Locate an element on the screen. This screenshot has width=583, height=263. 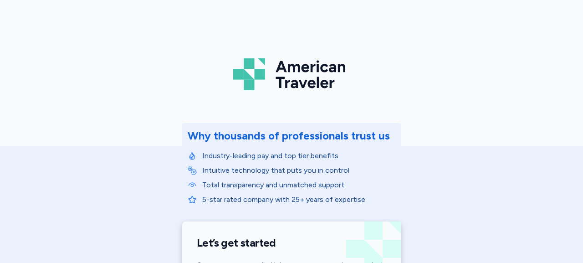
img: Logo is located at coordinates (291, 74).